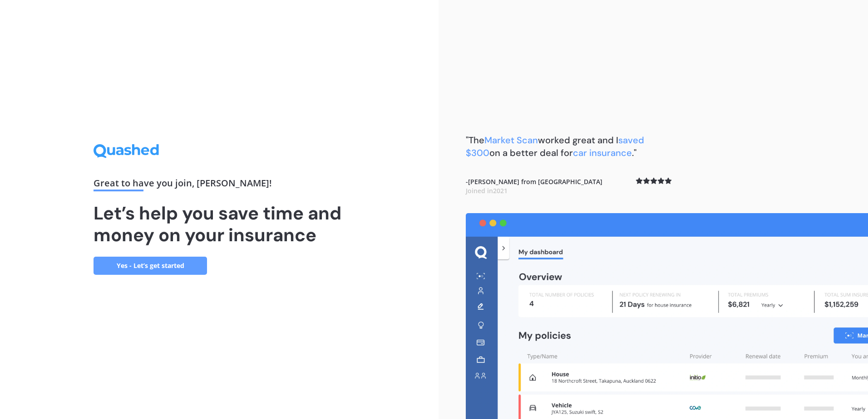 The height and width of the screenshot is (419, 868). I want to click on span: saved $300, so click(555, 147).